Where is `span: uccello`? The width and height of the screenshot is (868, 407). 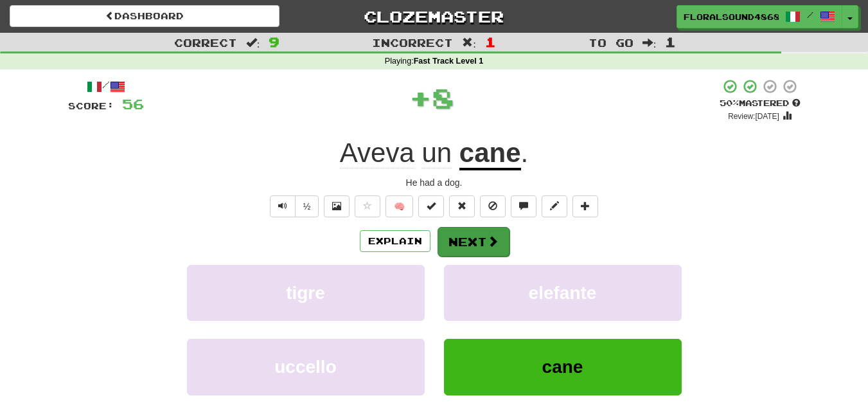
span: uccello is located at coordinates (305, 367).